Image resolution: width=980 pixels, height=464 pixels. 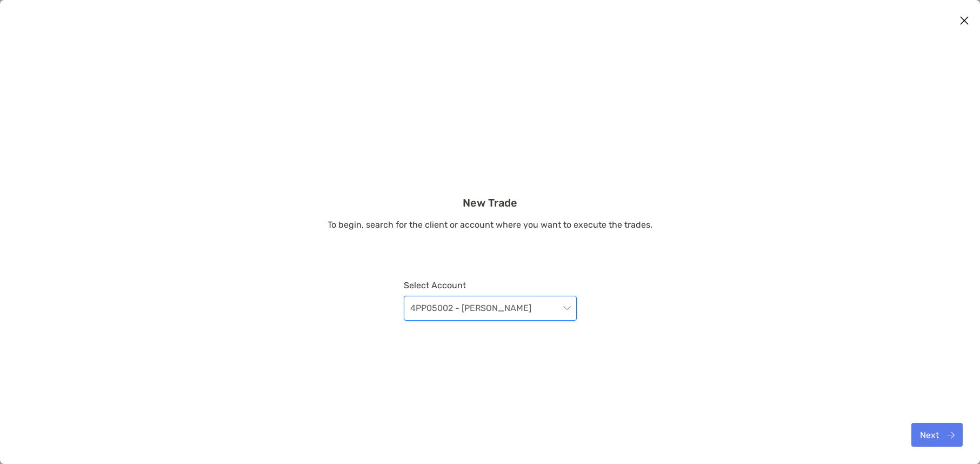 I want to click on button: Close modal, so click(x=964, y=21).